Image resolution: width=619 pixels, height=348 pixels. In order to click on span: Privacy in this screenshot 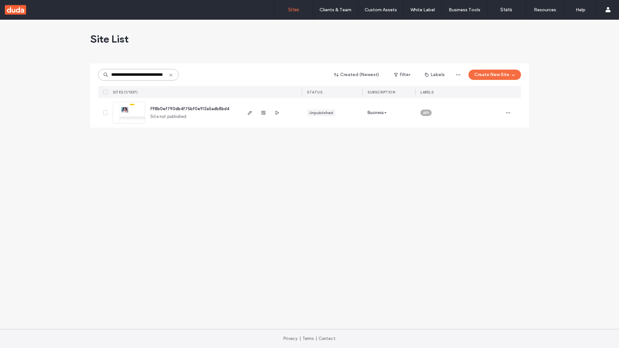, I will do `click(290, 338)`.